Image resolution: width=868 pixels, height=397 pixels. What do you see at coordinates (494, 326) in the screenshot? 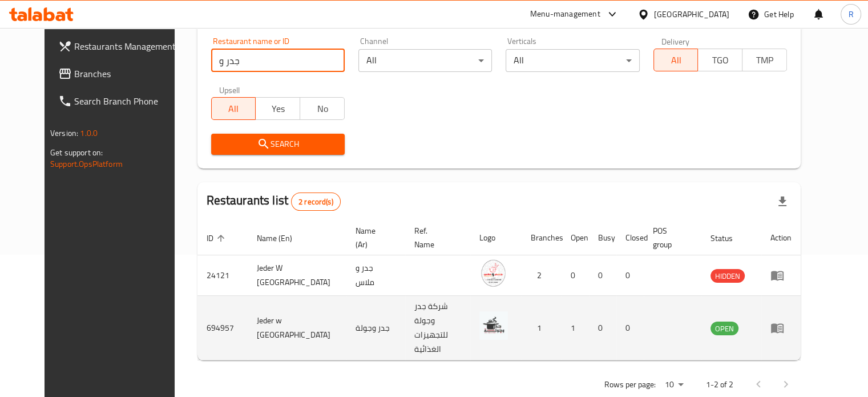
I see `img: Jeder w Choola` at bounding box center [494, 326].